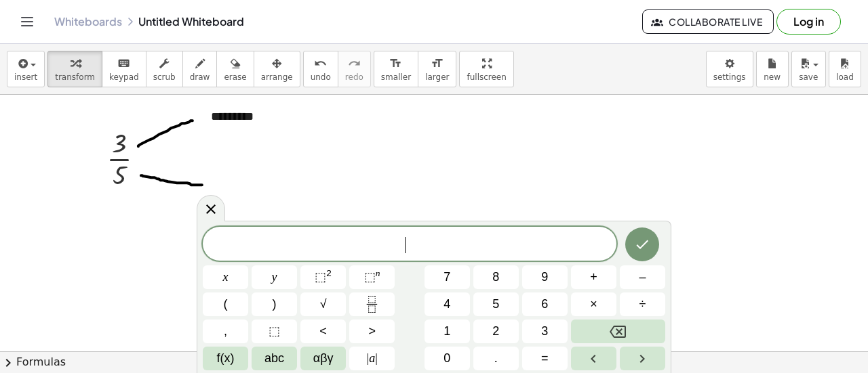 Image resolution: width=868 pixels, height=373 pixels. Describe the element at coordinates (200, 77) in the screenshot. I see `span: draw` at that location.